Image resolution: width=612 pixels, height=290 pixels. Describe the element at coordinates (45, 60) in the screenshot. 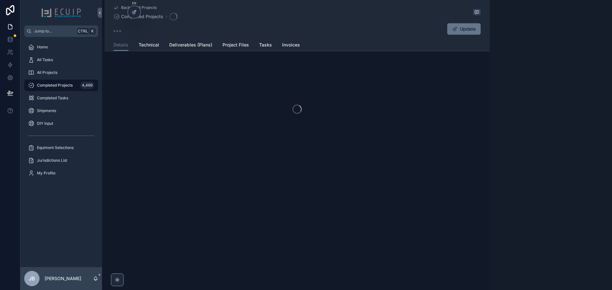

I see `span: All Tasks` at that location.